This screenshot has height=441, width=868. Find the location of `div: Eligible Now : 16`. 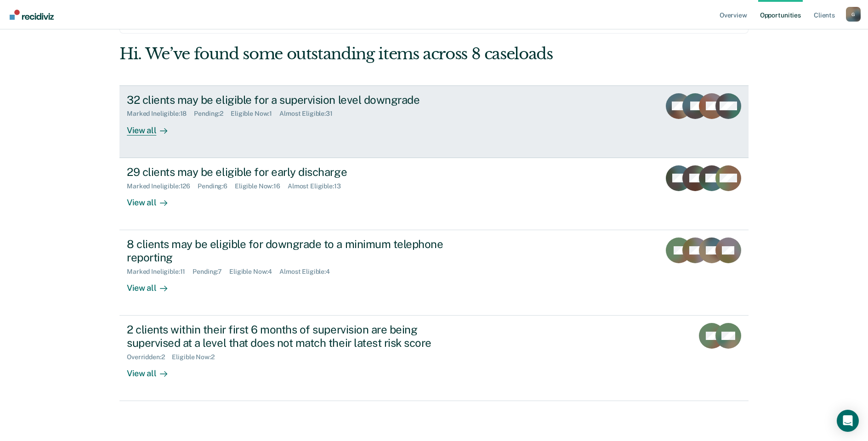

div: Eligible Now : 16 is located at coordinates (261, 186).